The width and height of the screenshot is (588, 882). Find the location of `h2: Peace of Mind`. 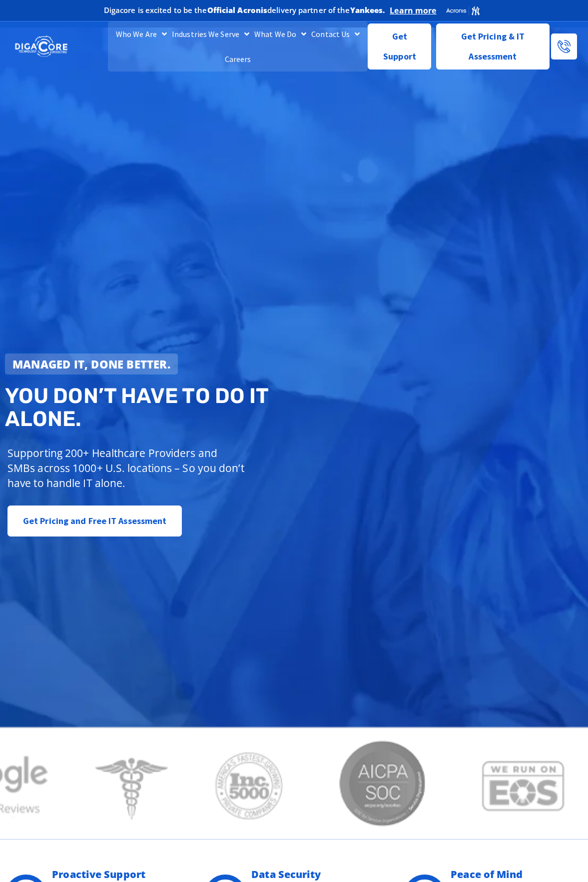

h2: Peace of Mind is located at coordinates (514, 874).